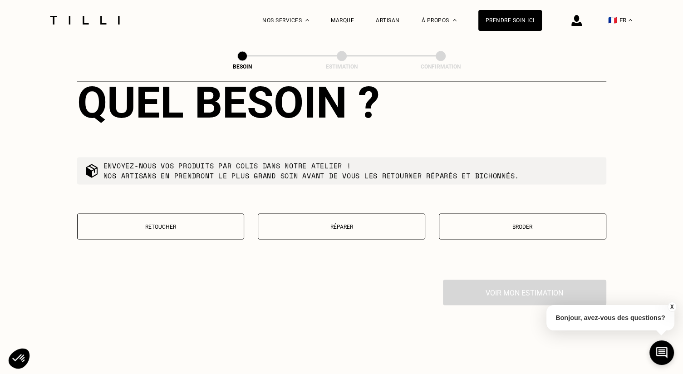  Describe the element at coordinates (311, 171) in the screenshot. I see `p: Envoyez-nous vos produits par colis dans notre atelier ! Nos artisans en prendront le plus grand ...` at that location.